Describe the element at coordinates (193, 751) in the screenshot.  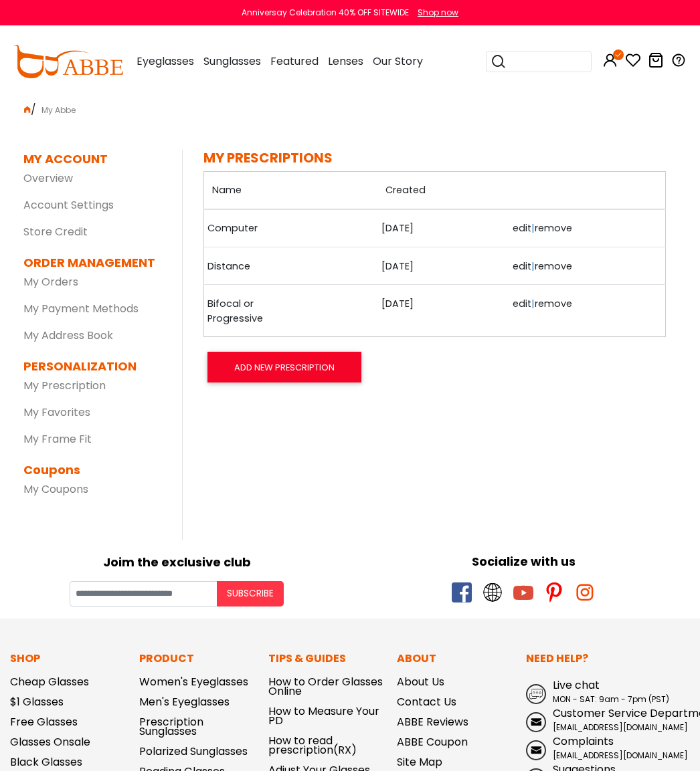
I see `a: Polarized Sunglasses` at that location.